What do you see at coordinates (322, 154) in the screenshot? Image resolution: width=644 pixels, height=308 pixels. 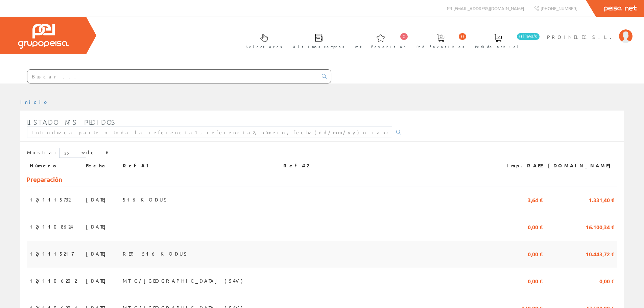 I see `div: de 6` at bounding box center [322, 154].